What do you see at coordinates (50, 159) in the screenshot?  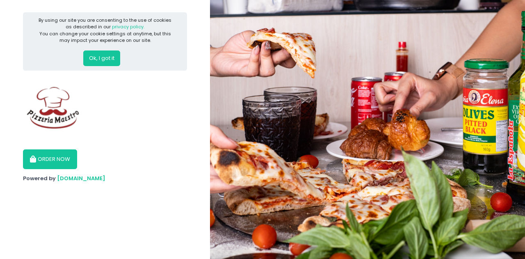 I see `button: ORDER NOW` at bounding box center [50, 159].